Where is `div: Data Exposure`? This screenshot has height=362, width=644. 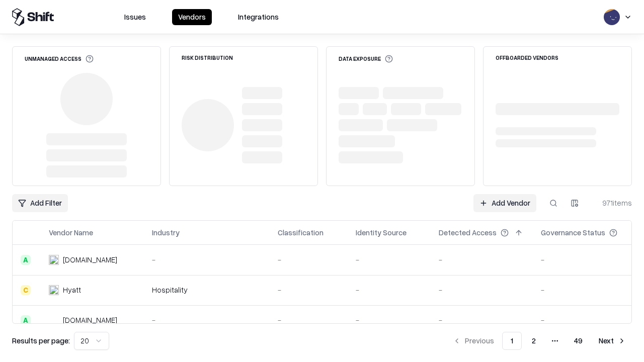
div: Data Exposure is located at coordinates (366, 59).